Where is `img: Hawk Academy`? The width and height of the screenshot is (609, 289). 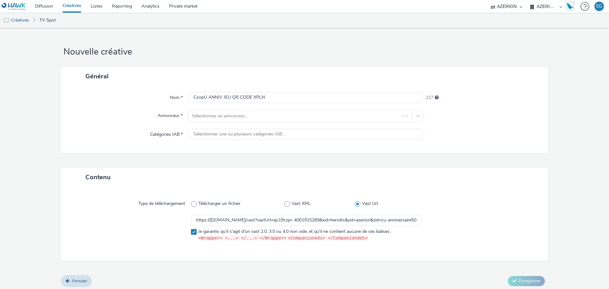 img: Hawk Academy is located at coordinates (570, 6).